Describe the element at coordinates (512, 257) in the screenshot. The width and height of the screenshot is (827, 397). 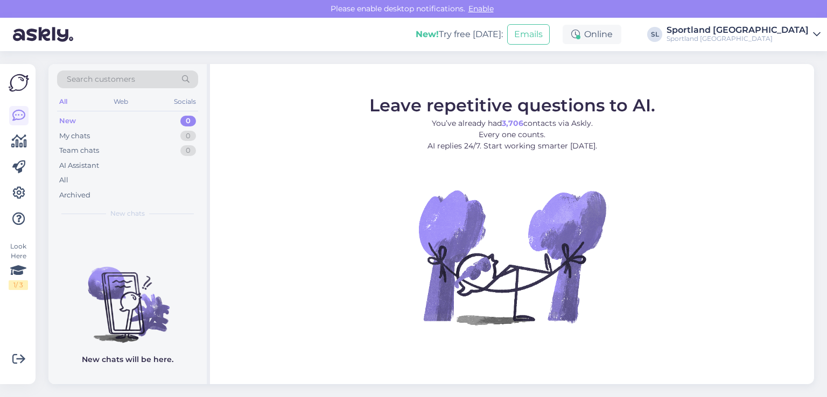
I see `img: No Chat active` at that location.